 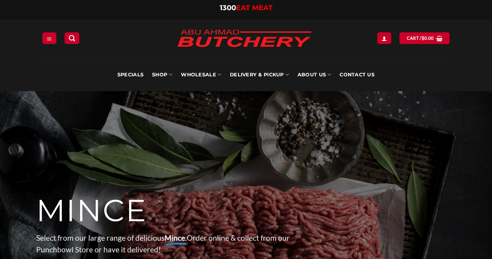 What do you see at coordinates (130, 75) in the screenshot?
I see `a: Specials` at bounding box center [130, 75].